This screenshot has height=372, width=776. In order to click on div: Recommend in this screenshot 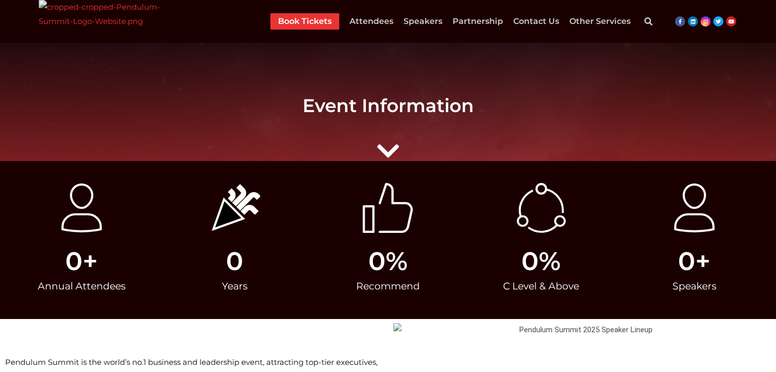, I will do `click(388, 287)`.